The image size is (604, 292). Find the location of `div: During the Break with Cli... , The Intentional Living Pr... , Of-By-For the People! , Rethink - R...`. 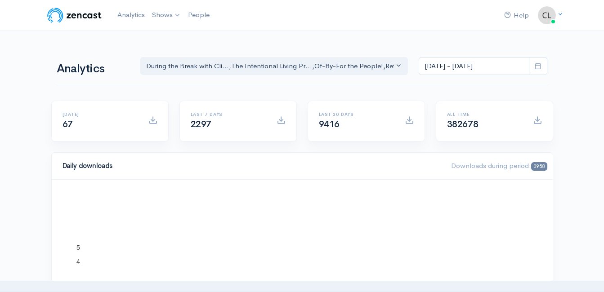

div: During the Break with Cli... , The Intentional Living Pr... , Of-By-For the People! , Rethink - R... is located at coordinates (270, 66).